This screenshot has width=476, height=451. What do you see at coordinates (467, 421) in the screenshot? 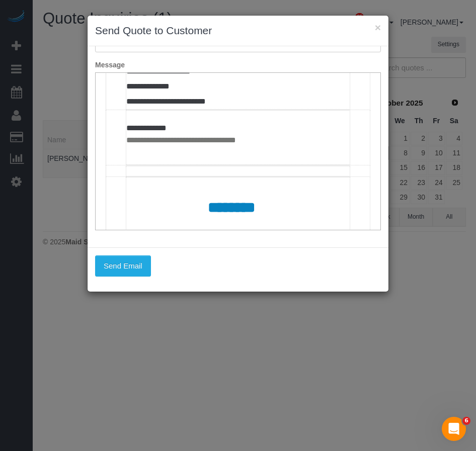
I see `span: 6` at bounding box center [467, 421].